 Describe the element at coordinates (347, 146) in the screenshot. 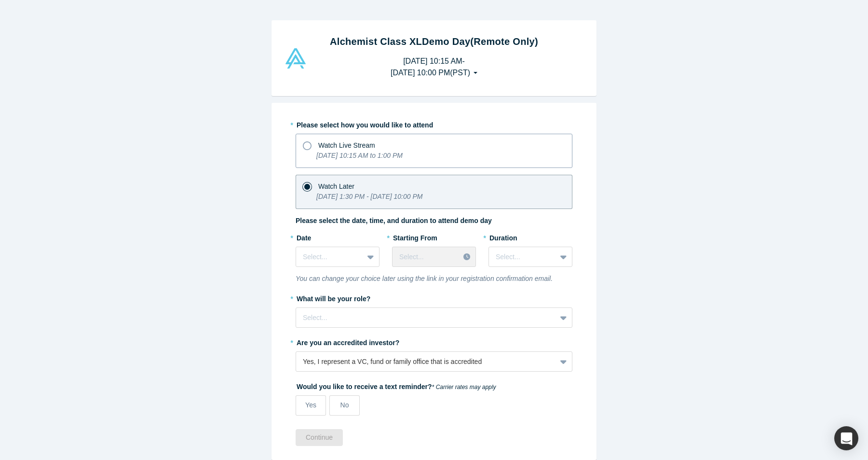

I see `span: Watch Live Stream` at that location.